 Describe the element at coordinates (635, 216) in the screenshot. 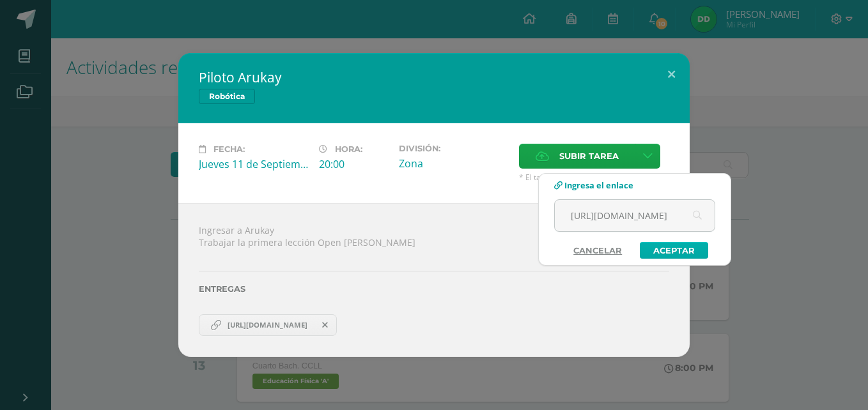

I see `input: Ej. www.google.com` at that location.